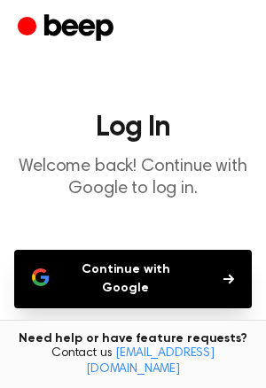 This screenshot has width=266, height=388. What do you see at coordinates (67, 28) in the screenshot?
I see `a: Beep` at bounding box center [67, 28].